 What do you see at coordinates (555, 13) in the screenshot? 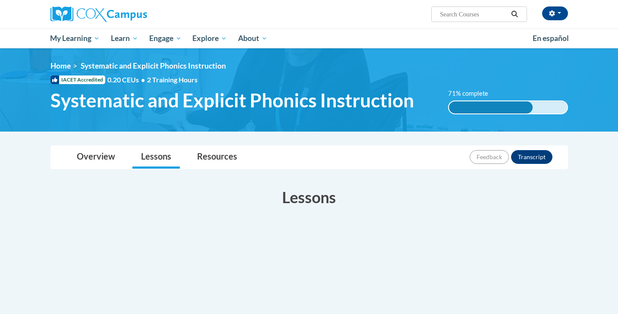
I see `button: Account Settings` at bounding box center [555, 13].